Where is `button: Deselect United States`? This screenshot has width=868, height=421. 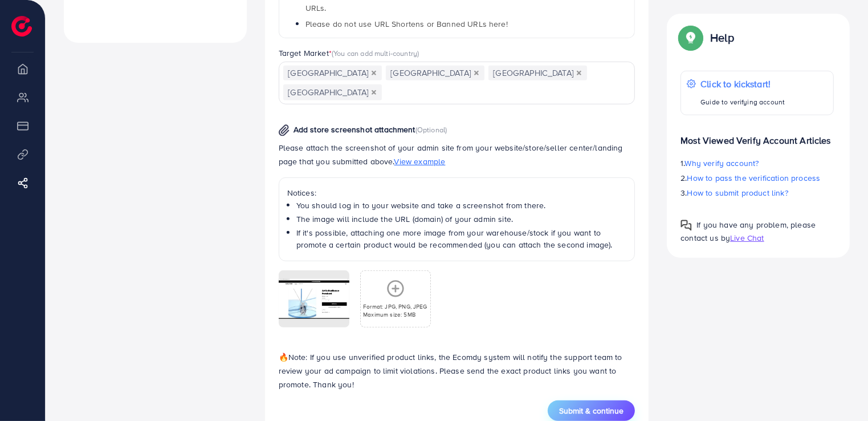
button: Deselect United States is located at coordinates (374, 73).